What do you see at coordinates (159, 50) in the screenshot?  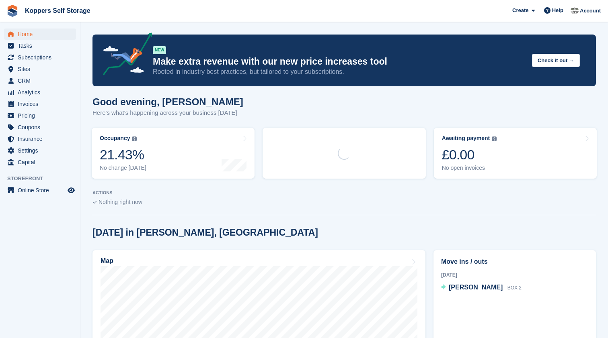 I see `div: NEW` at bounding box center [159, 50].